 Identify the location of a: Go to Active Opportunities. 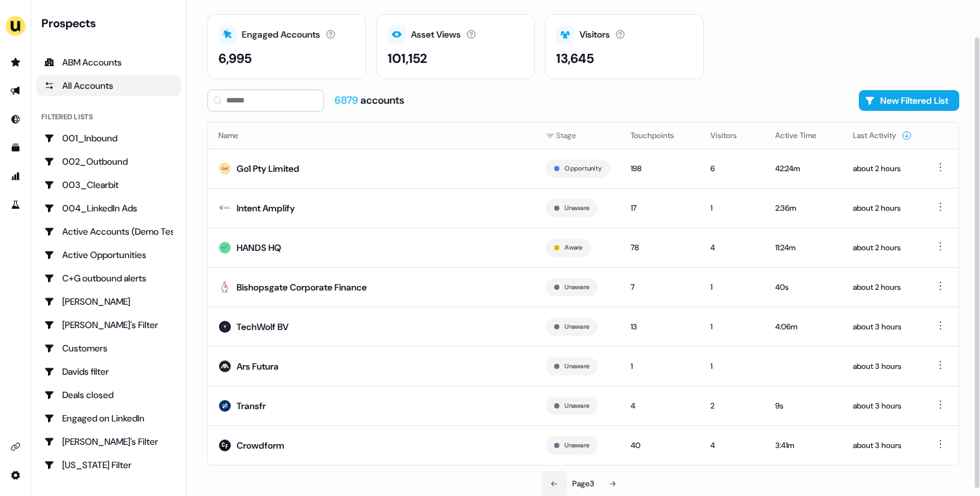
(108, 254).